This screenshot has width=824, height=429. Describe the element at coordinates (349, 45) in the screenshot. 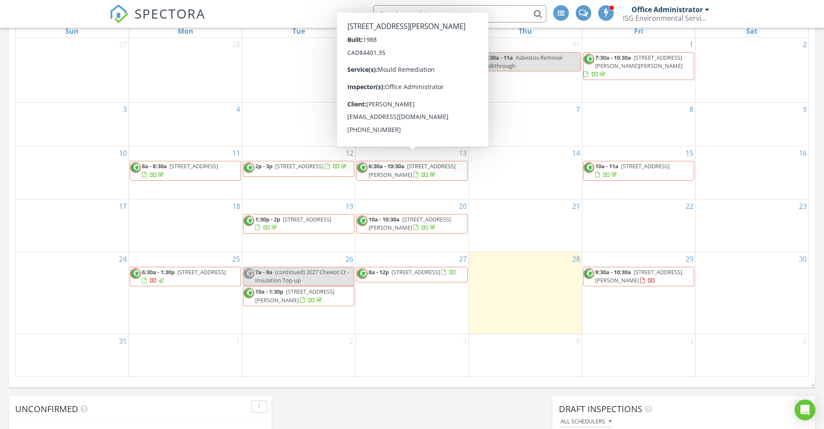

I see `a: Go to July 29, 2025` at that location.